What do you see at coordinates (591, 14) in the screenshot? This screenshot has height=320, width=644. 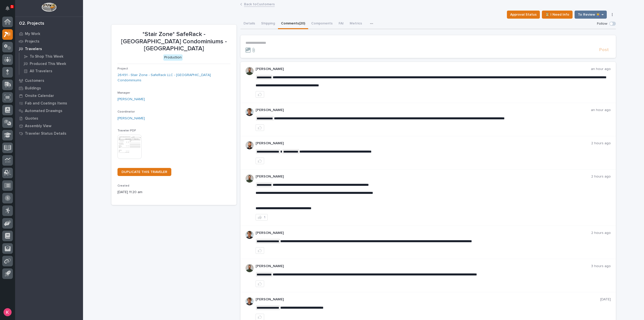 I see `button: To Review 👨‍🏭 →` at bounding box center [591, 14].